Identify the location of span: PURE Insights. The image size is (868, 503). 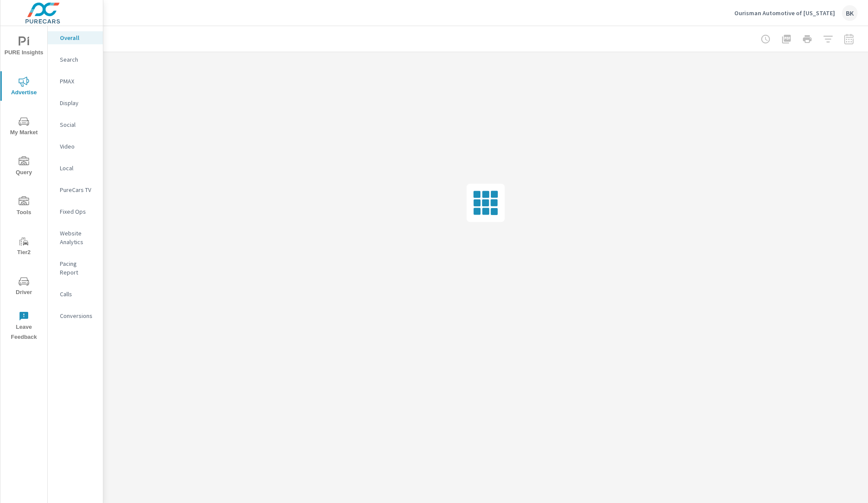
(24, 47).